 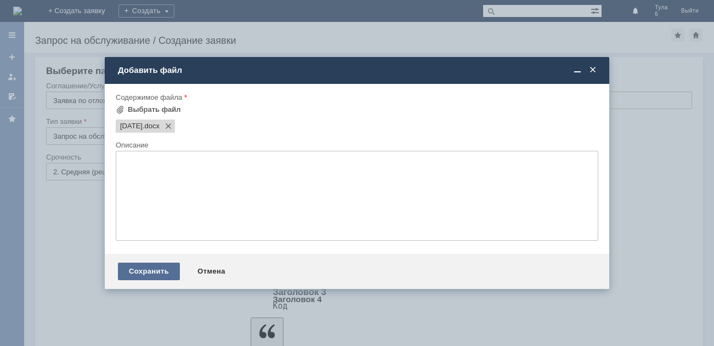 I want to click on div: Описание, so click(x=356, y=145).